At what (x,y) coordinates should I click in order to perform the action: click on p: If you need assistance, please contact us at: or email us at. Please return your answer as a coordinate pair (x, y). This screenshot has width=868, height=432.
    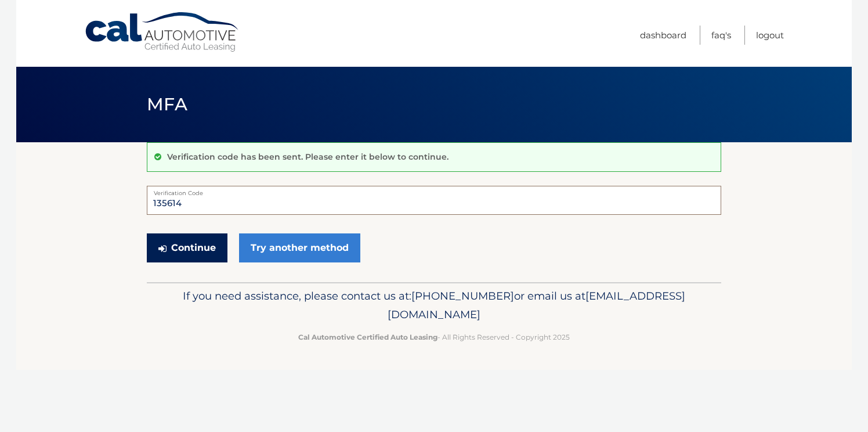
    Looking at the image, I should click on (434, 305).